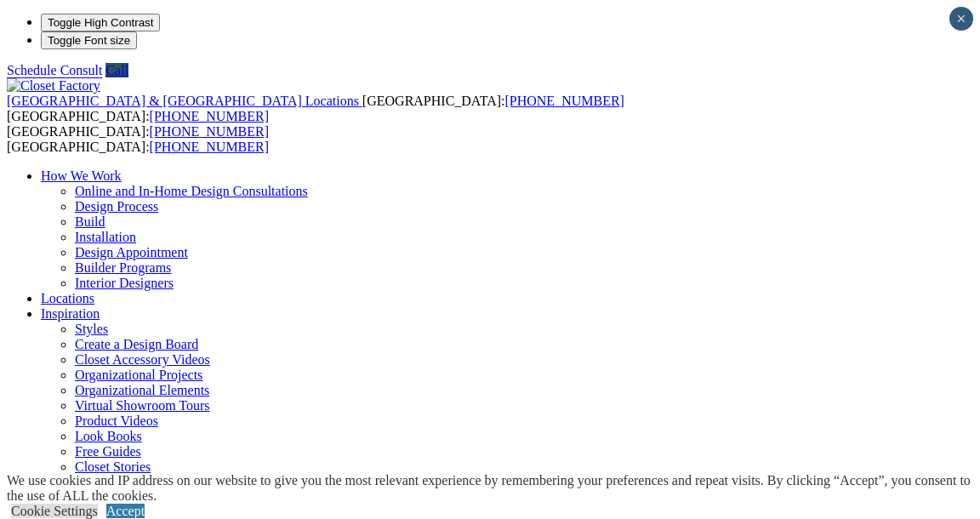 The image size is (980, 519). I want to click on a: Look Books, so click(108, 436).